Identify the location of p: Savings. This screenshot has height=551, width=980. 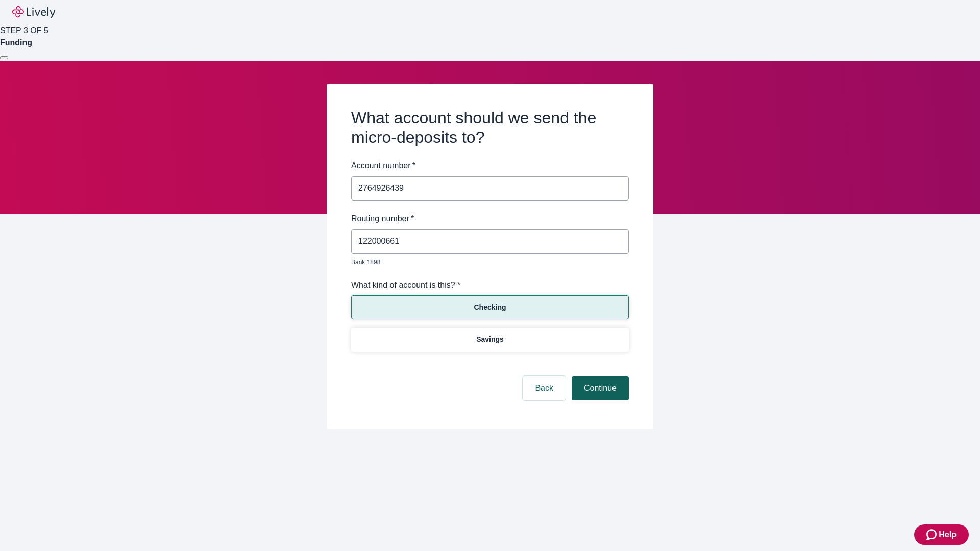
(490, 339).